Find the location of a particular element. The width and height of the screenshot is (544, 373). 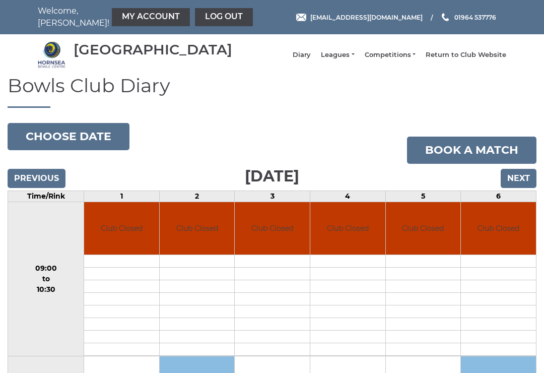

button: Choose date is located at coordinates (68, 136).